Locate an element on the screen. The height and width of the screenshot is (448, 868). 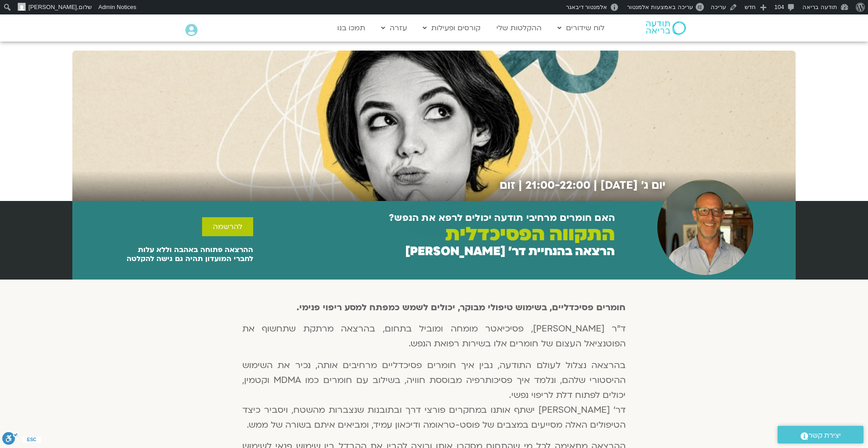
p: בהרצאה נצלול לעולם התודעה, נבין איך חומרים פסיכדליים מרחיבים אותה, נכיר את השימוש ההיסטורי שלהם, ... is located at coordinates (434, 395).